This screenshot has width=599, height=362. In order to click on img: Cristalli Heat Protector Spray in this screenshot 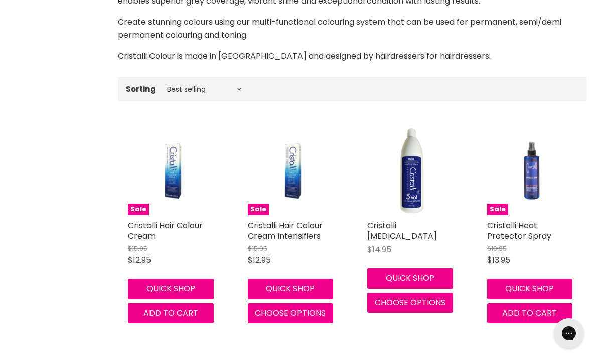, I will do `click(532, 170)`.